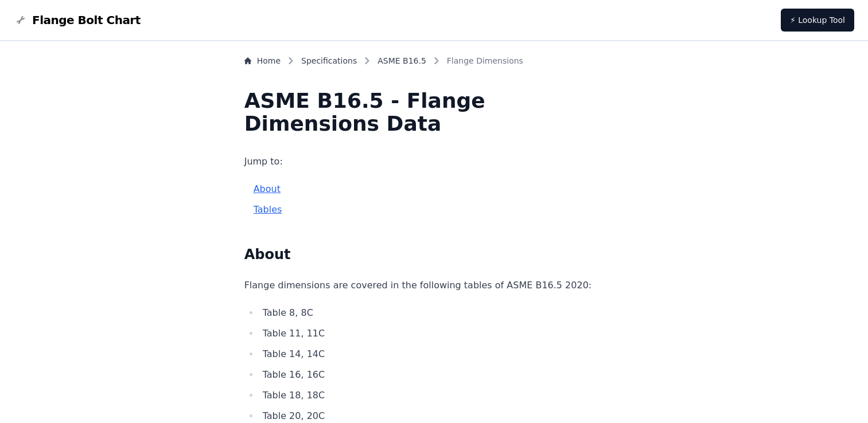 This screenshot has height=423, width=868. I want to click on a: ⚡ Lookup Tool, so click(818, 20).